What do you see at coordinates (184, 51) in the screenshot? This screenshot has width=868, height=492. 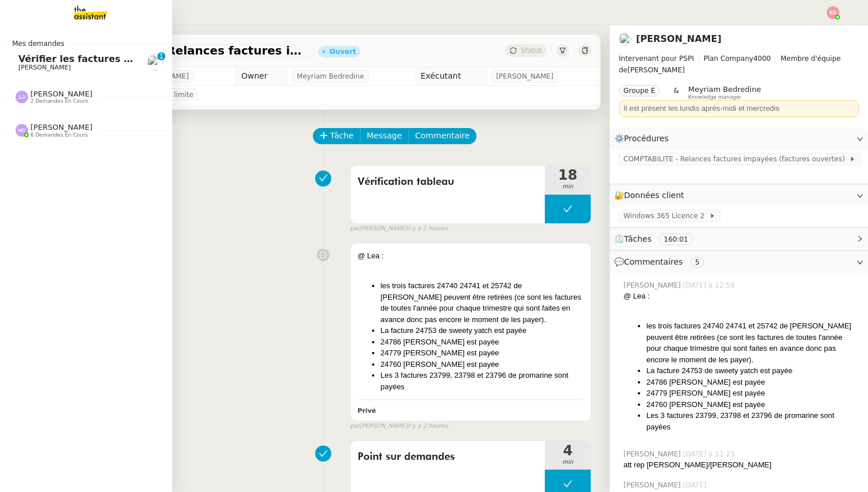 I see `span: COMPTABILITE - Relances factures impayées - août 2025` at bounding box center [184, 51].